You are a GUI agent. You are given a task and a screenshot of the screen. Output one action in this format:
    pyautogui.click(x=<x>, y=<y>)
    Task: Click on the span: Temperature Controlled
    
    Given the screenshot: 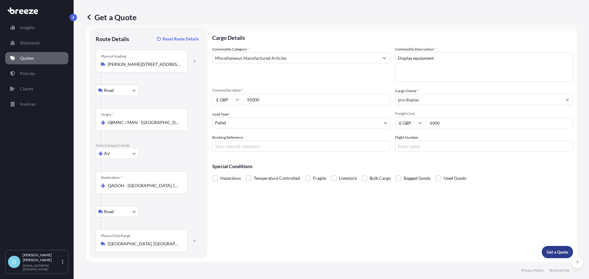 What is the action you would take?
    pyautogui.click(x=277, y=179)
    